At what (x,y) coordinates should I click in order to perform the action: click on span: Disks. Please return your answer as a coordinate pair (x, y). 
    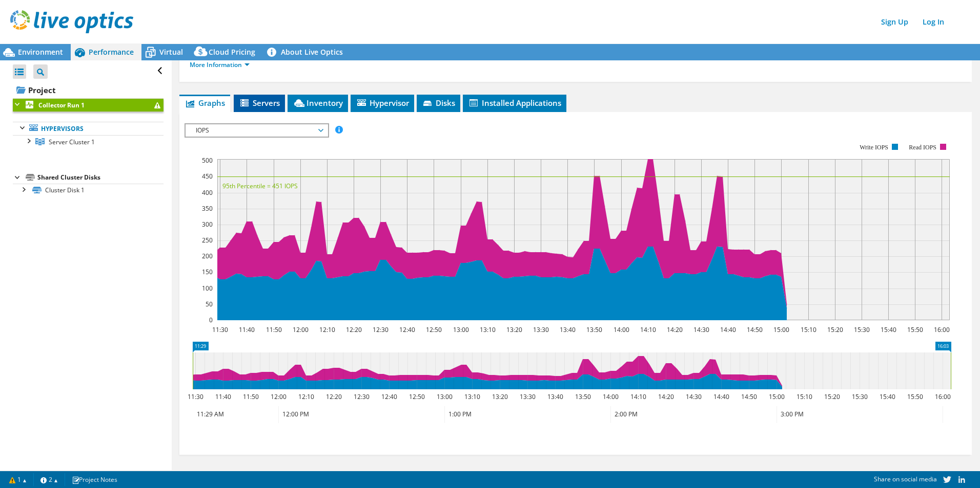
    Looking at the image, I should click on (438, 103).